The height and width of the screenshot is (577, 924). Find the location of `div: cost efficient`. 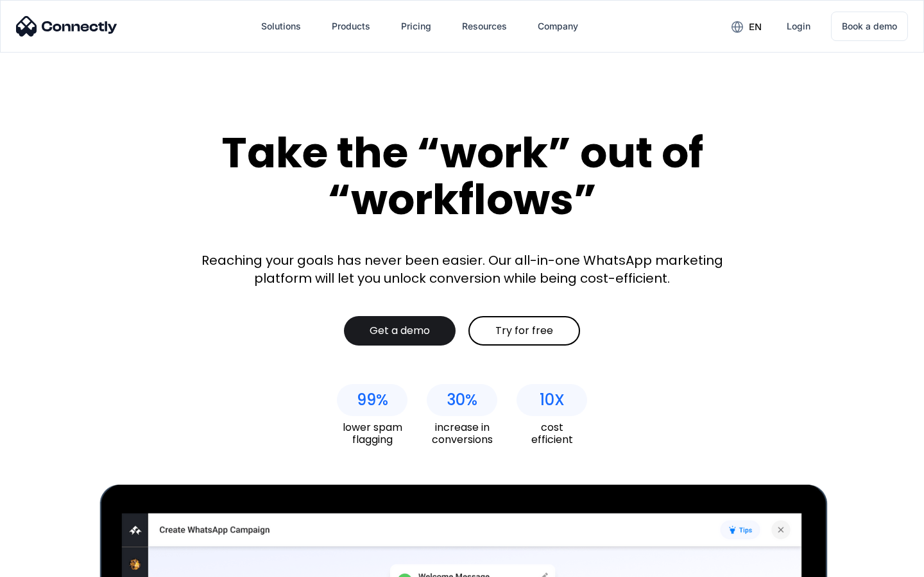

div: cost efficient is located at coordinates (551, 433).